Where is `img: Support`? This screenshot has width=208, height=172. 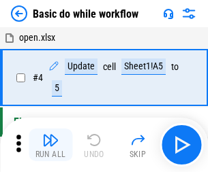
img: Support is located at coordinates (168, 14).